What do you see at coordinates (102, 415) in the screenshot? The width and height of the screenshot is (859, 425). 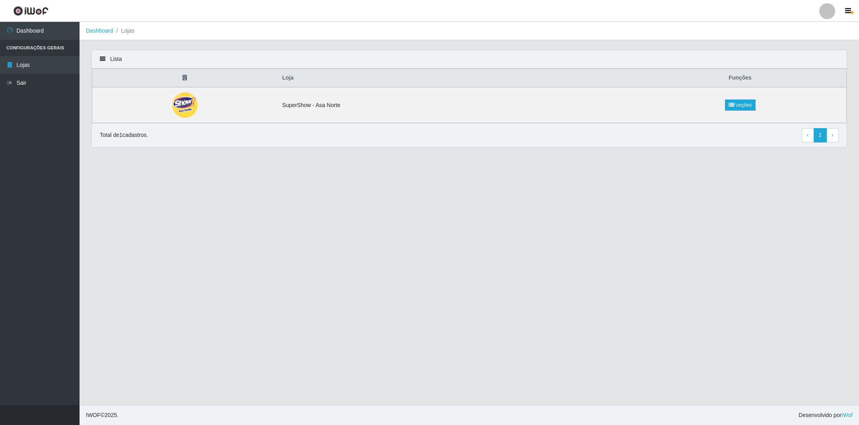 I see `span: © 2025 .` at bounding box center [102, 415].